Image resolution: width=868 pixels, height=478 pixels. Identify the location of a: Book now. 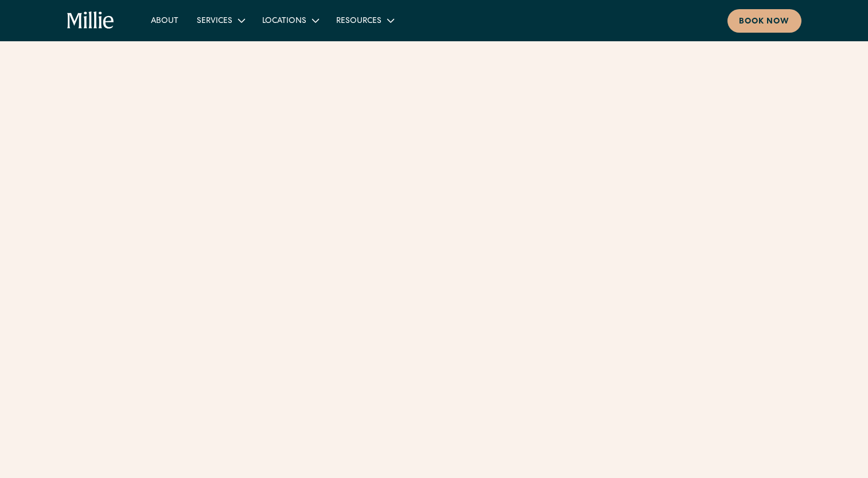
(764, 21).